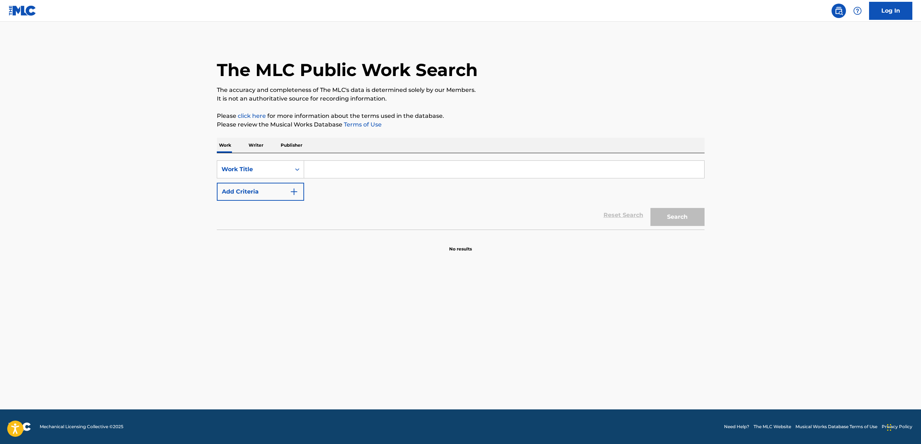 This screenshot has height=444, width=921. What do you see at coordinates (461, 125) in the screenshot?
I see `p: Please review the Musical Works Database` at bounding box center [461, 125].